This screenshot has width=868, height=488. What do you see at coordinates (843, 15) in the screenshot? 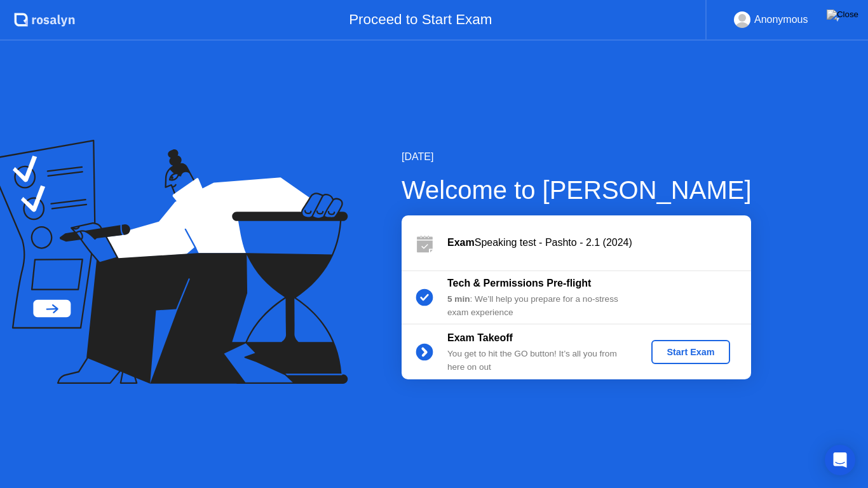
I see `img: Close` at bounding box center [843, 15].